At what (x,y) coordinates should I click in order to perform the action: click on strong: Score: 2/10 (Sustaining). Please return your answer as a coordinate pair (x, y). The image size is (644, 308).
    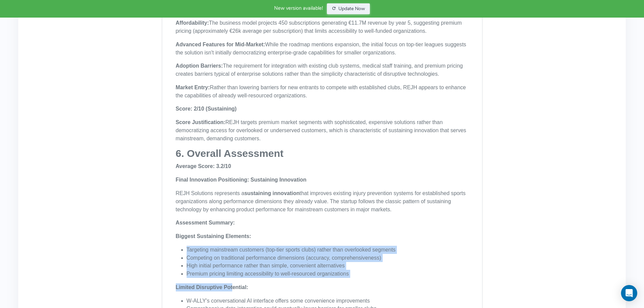
    Looking at the image, I should click on (206, 108).